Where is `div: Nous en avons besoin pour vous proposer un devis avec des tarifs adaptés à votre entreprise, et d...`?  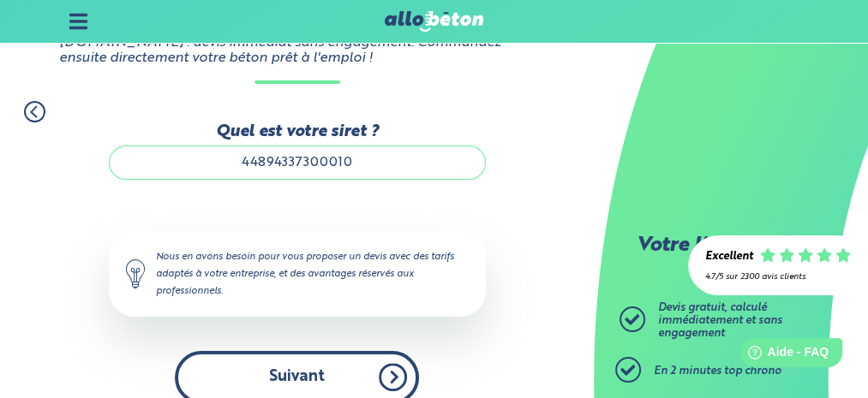 div: Nous en avons besoin pour vous proposer un devis avec des tarifs adaptés à votre entreprise, et d... is located at coordinates (297, 274).